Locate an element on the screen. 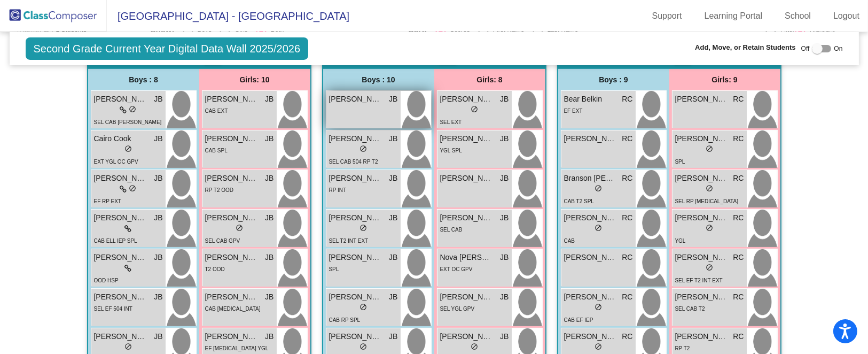 The width and height of the screenshot is (868, 354). div: Boys : 8 is located at coordinates (144, 80).